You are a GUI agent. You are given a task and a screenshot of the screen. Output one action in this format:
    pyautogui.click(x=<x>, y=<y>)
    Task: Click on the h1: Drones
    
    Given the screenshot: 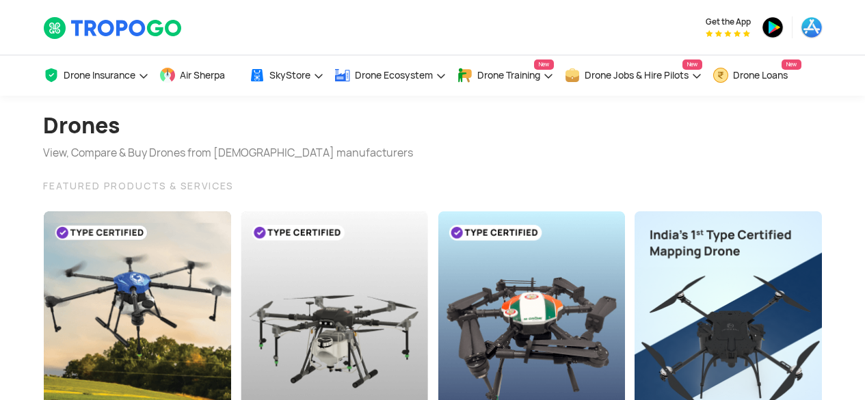 What is the action you would take?
    pyautogui.click(x=228, y=126)
    